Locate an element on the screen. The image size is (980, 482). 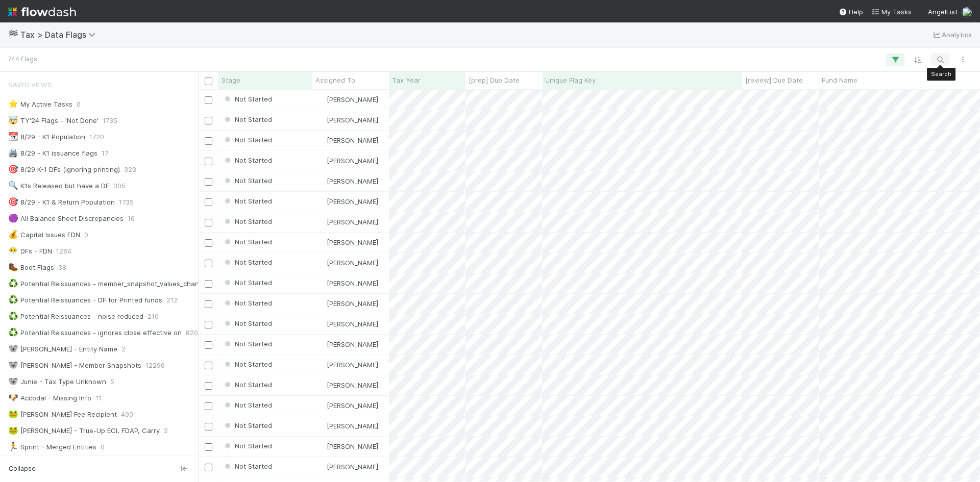
small: 744 Flags is located at coordinates (23, 59).